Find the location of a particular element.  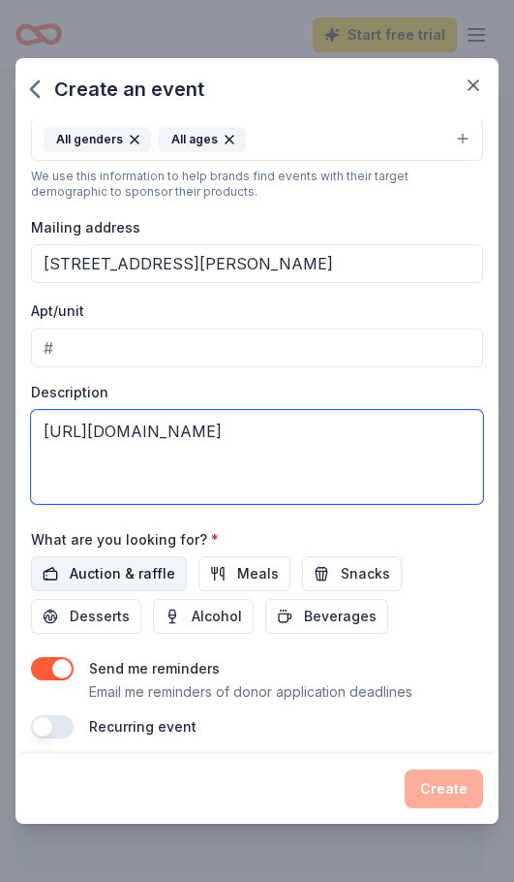

span: Snacks is located at coordinates (365, 574).